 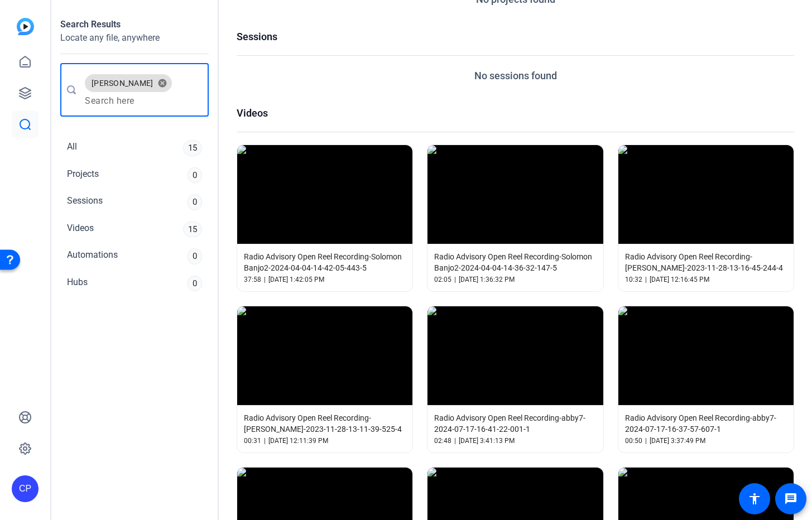 I want to click on mat-icon: message, so click(x=791, y=499).